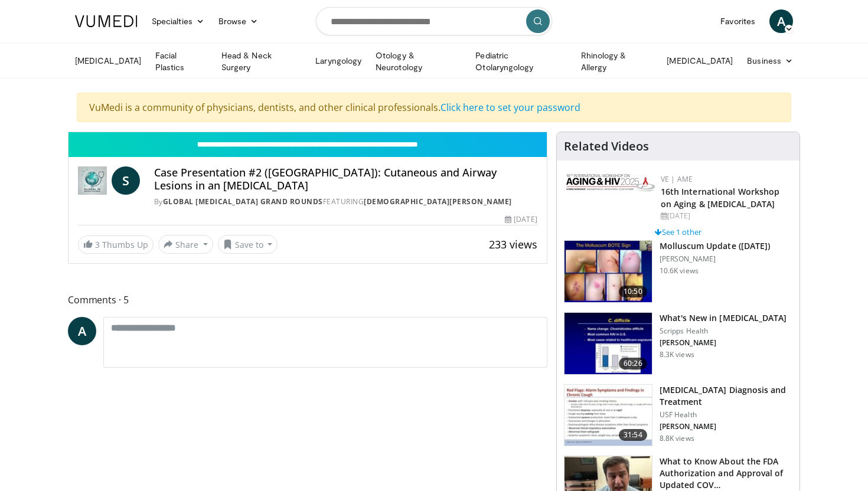 The height and width of the screenshot is (491, 868). I want to click on span: 31:54, so click(633, 435).